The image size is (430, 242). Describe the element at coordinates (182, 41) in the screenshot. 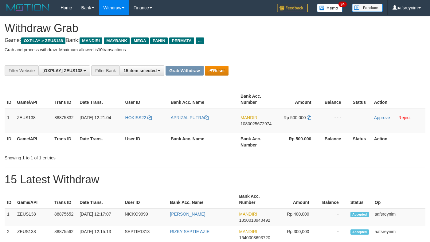

I see `span: PERMATA` at that location.